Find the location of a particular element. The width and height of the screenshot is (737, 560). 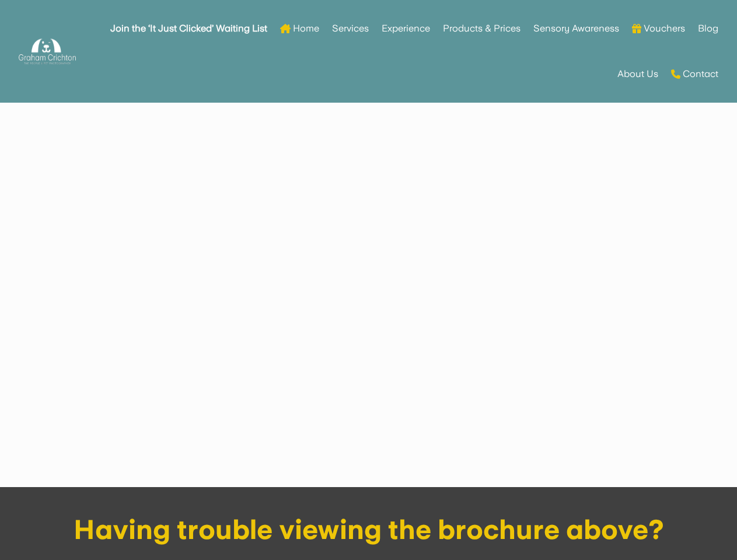

a: Sensory Awareness is located at coordinates (576, 28).